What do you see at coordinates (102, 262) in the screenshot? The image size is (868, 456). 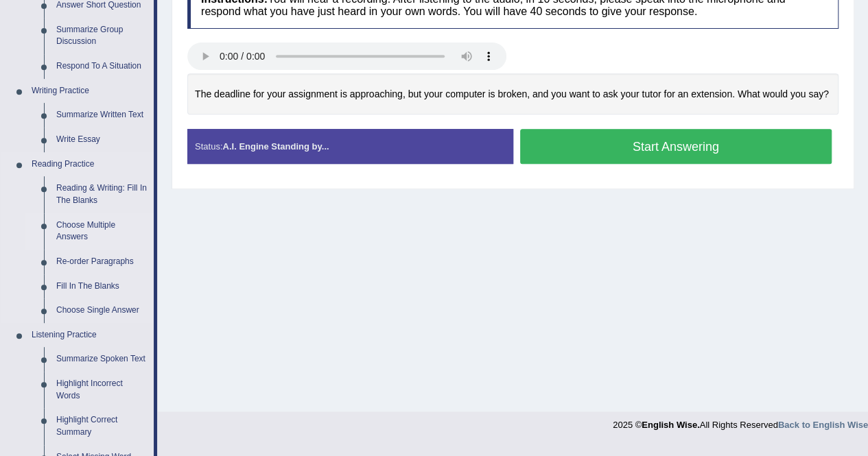 I see `a: Re-order Paragraphs` at bounding box center [102, 262].